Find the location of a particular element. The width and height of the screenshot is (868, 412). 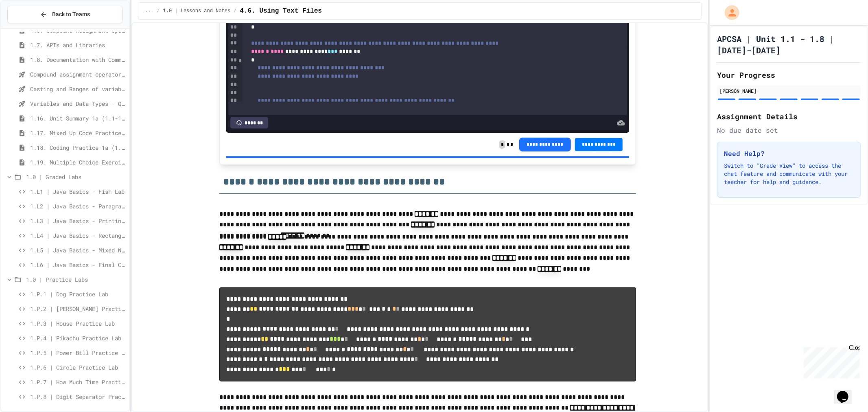

span: 1.L1 | Java Basics - Fish Lab is located at coordinates (78, 192).